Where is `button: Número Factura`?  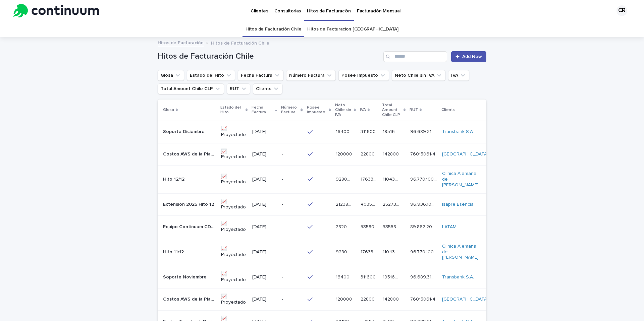 button: Número Factura is located at coordinates (311, 75).